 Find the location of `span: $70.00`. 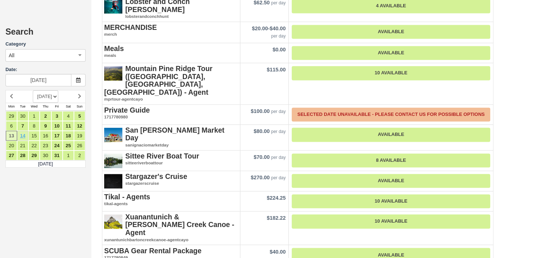

span: $70.00 is located at coordinates (262, 157).